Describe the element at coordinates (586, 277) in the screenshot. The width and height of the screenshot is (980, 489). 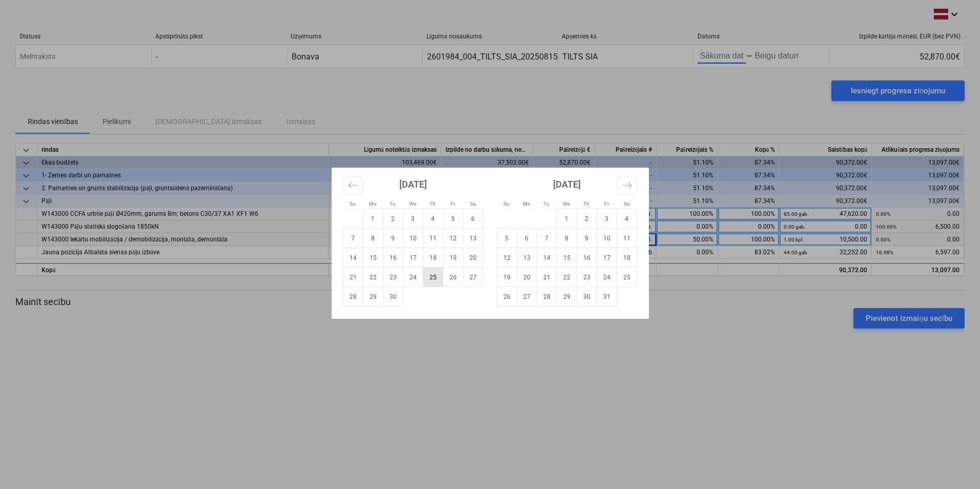
I see `td: Choose Thursday, October 23, 2025 as your check-in date. It's available.` at that location.